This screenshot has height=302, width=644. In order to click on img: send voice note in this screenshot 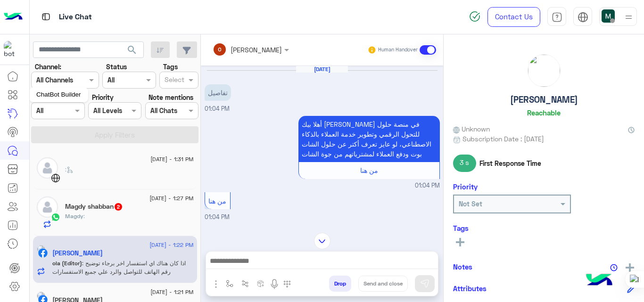, I will do `click(275, 285)`.